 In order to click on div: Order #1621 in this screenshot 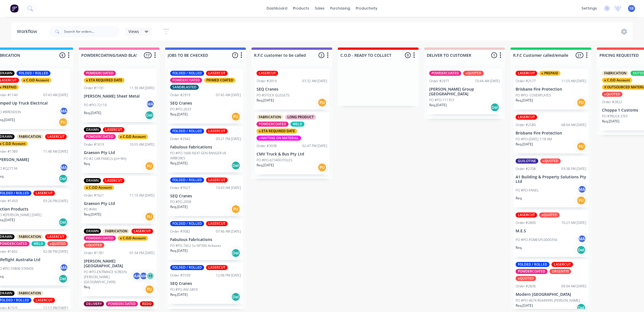, I will do `click(94, 196)`.